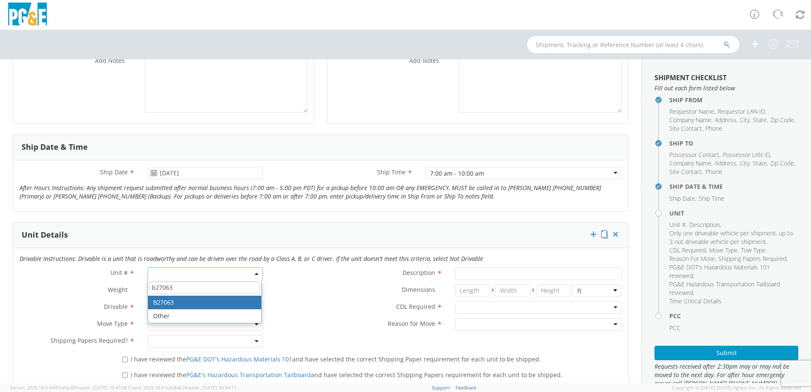  What do you see at coordinates (682, 198) in the screenshot?
I see `span: Ship Date` at bounding box center [682, 198].